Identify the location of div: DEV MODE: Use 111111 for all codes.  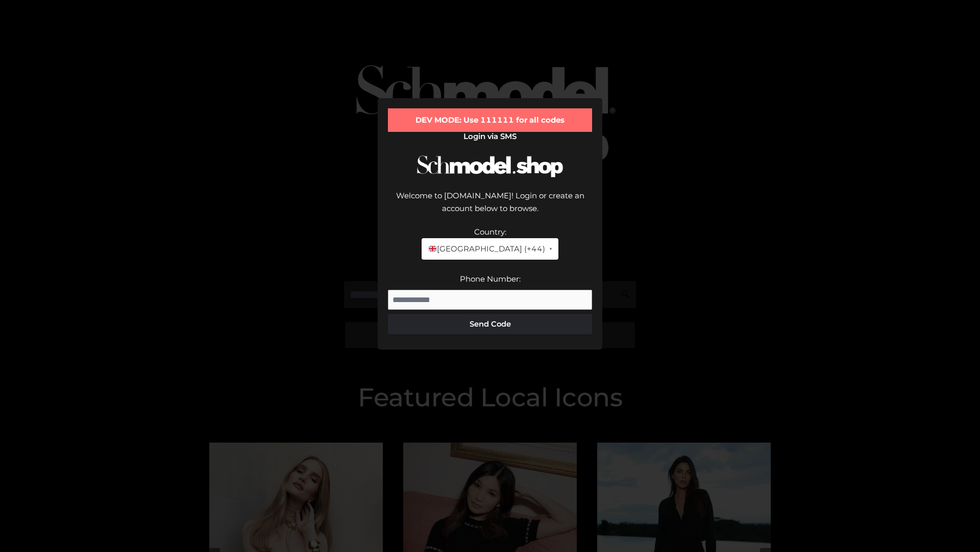
(490, 120).